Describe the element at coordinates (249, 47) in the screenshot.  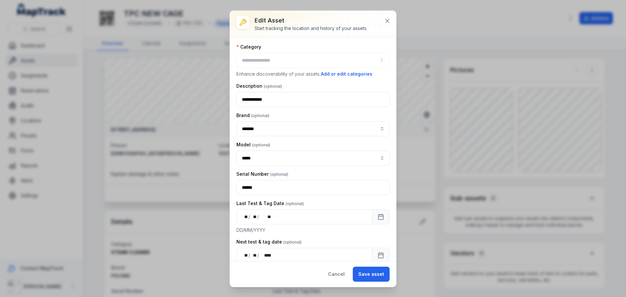
I see `label: Category` at that location.